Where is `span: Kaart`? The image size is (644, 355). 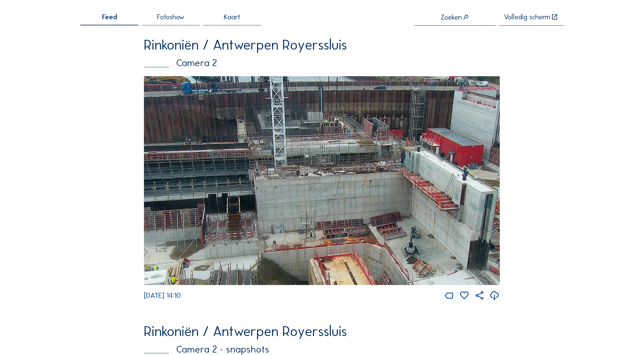 span: Kaart is located at coordinates (232, 17).